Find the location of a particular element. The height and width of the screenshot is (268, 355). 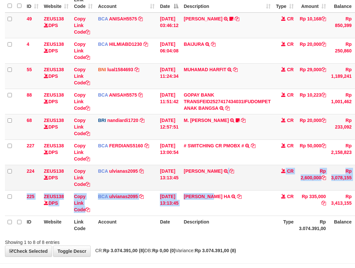

td: Rp 10,223 is located at coordinates (312, 101).